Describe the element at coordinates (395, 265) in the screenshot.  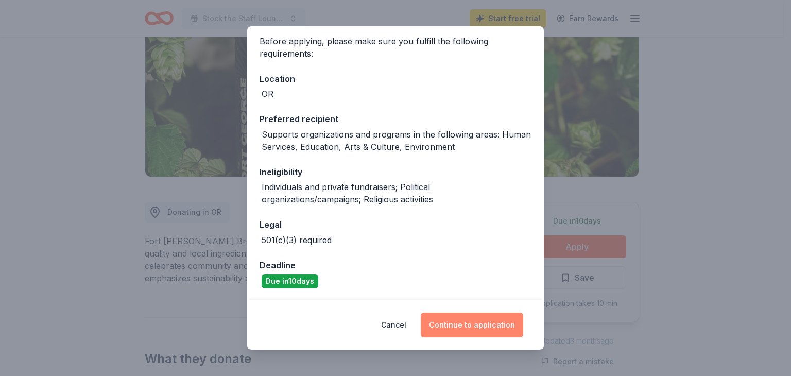
I see `div: Deadline` at that location.